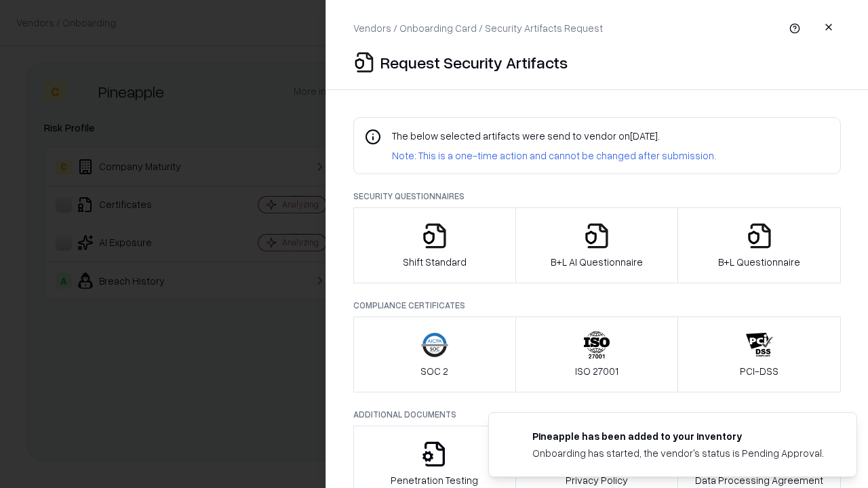 The image size is (868, 488). Describe the element at coordinates (434, 371) in the screenshot. I see `p: SOC 2` at that location.